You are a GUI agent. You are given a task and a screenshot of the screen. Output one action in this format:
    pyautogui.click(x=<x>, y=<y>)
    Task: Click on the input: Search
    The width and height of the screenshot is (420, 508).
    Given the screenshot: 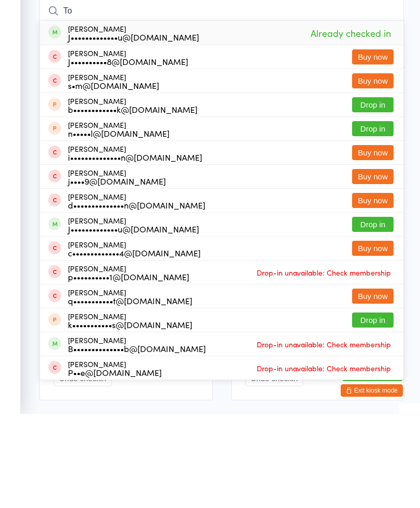 What is the action you would take?
    pyautogui.click(x=222, y=105)
    